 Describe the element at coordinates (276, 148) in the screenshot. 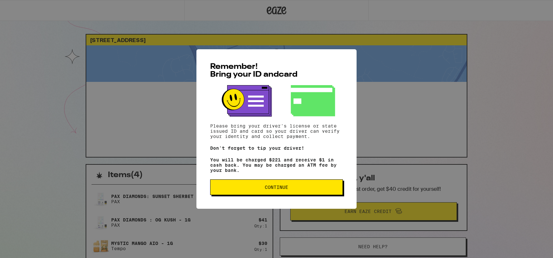

I see `p: Don't forget to tip your driver!` at that location.